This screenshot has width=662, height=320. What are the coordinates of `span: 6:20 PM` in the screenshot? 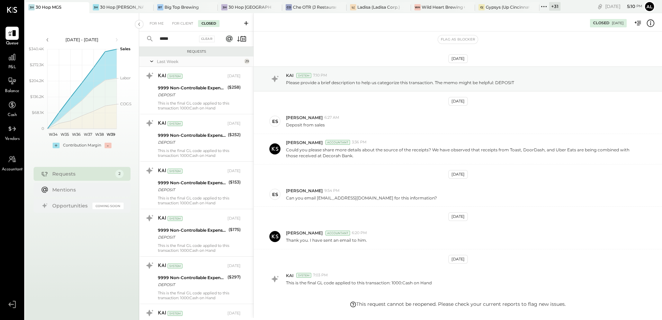 It's located at (360, 233).